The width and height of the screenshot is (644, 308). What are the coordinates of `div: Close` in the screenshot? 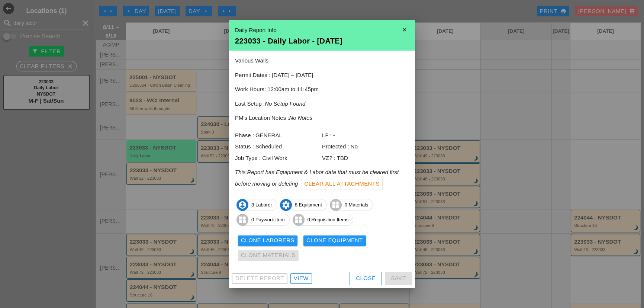 It's located at (366, 278).